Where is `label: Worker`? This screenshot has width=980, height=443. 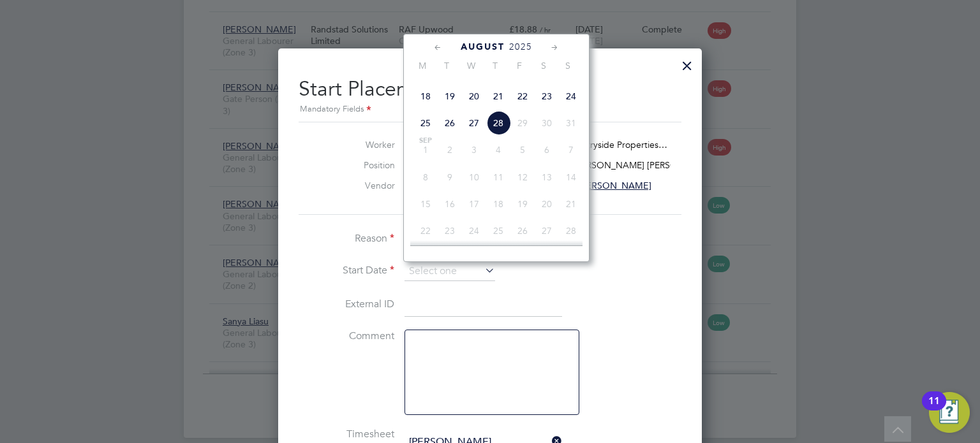 label: Worker is located at coordinates (360, 145).